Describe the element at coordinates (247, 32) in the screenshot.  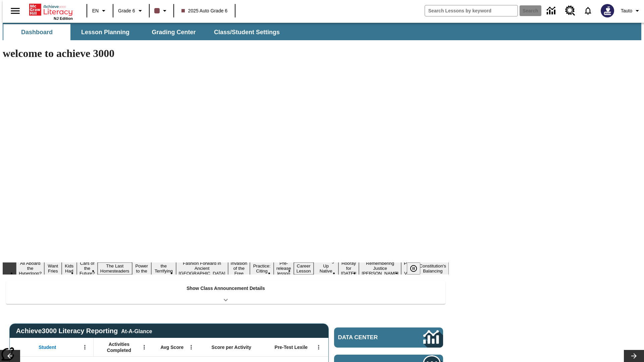
I see `span: Class/Student Settings` at that location.